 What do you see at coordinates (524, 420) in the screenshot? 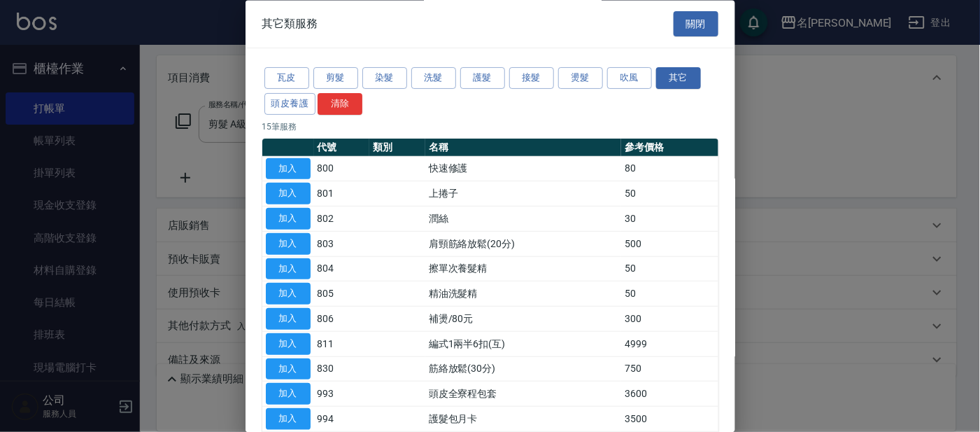
I see `td: 護髮包月卡` at bounding box center [524, 420].